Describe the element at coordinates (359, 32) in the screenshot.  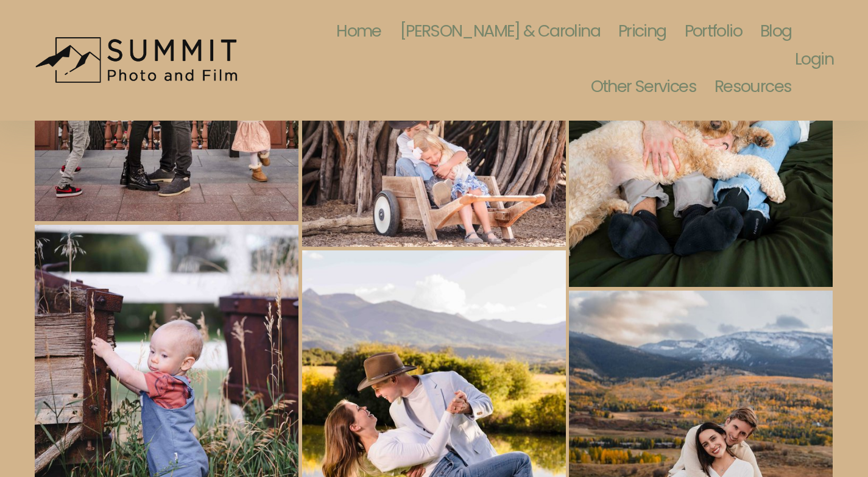
I see `a: Home` at that location.